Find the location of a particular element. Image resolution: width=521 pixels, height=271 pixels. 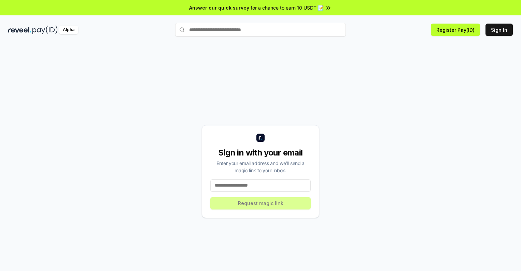

div: Alpha is located at coordinates (69, 30).